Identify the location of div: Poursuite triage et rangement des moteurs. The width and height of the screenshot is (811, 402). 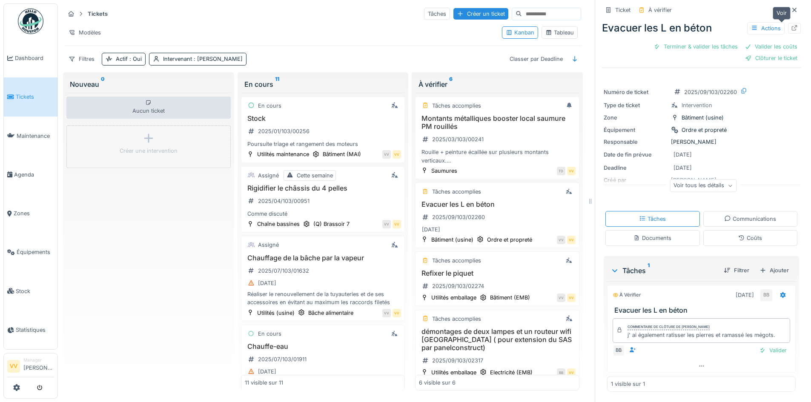
(323, 144).